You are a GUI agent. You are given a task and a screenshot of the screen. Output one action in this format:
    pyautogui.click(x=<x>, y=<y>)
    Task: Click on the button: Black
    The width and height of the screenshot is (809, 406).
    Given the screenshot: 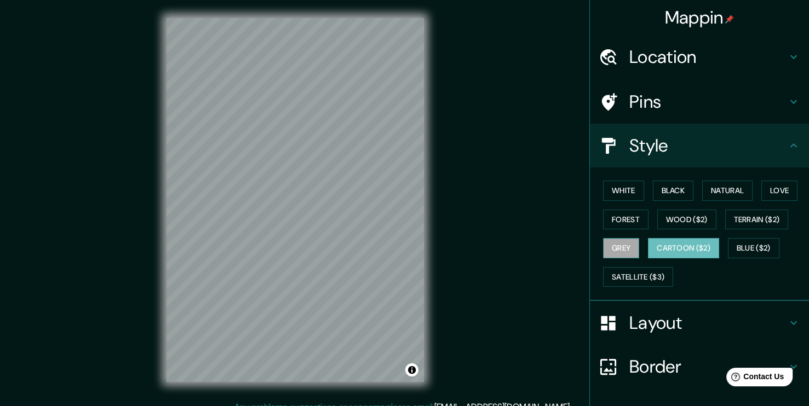 What is the action you would take?
    pyautogui.click(x=673, y=191)
    